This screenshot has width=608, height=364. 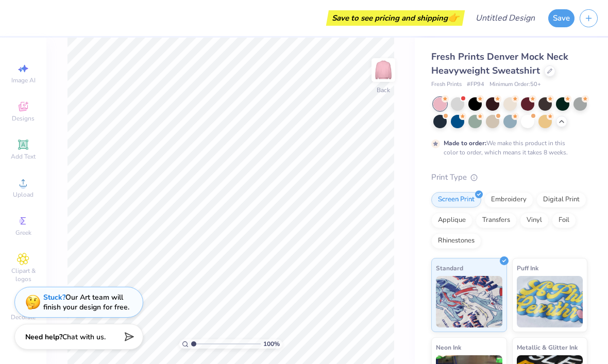 What do you see at coordinates (383, 70) in the screenshot?
I see `img: Back` at bounding box center [383, 70].